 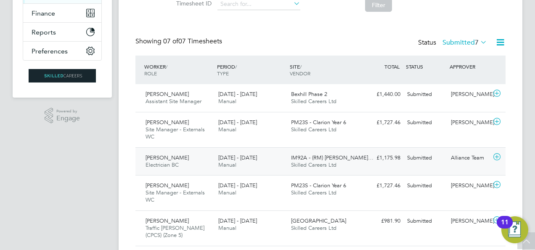 What do you see at coordinates (382, 94) in the screenshot?
I see `div: £1,440.00` at bounding box center [382, 94].